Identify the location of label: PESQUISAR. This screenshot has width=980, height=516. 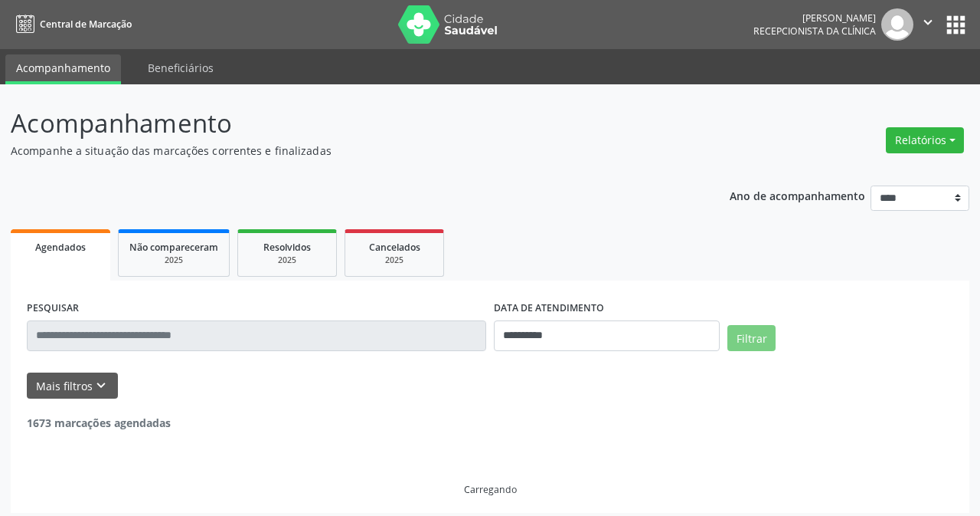
(53, 308).